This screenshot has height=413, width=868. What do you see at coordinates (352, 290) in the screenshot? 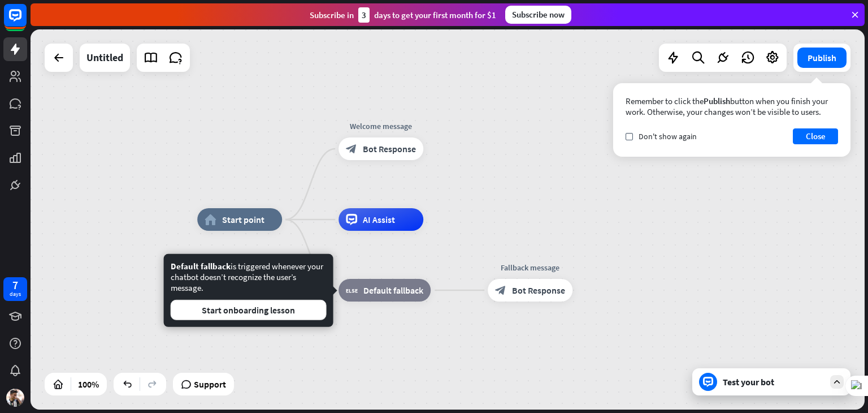
I see `i: block_fallback` at bounding box center [352, 290].